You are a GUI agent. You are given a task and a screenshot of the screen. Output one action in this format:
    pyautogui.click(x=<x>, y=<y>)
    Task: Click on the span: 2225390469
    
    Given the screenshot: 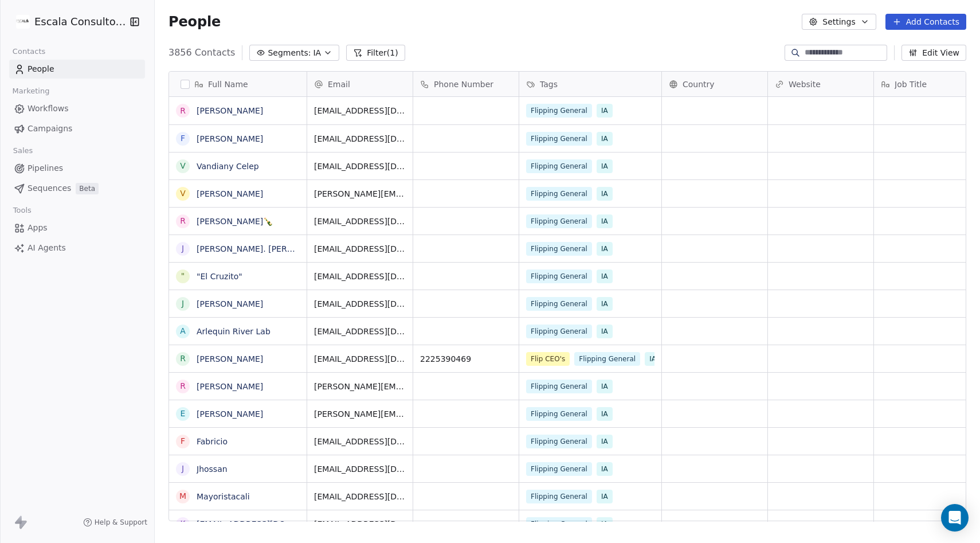 What is the action you would take?
    pyautogui.click(x=445, y=359)
    